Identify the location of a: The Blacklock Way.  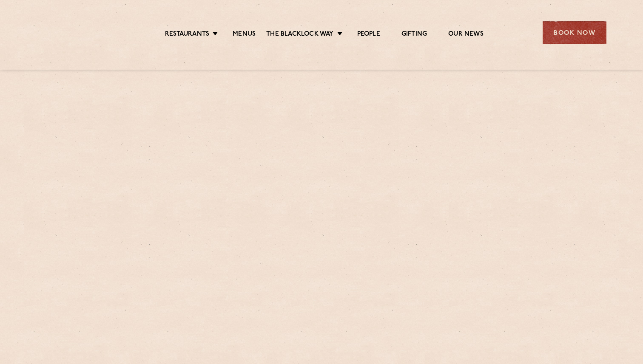
(300, 35).